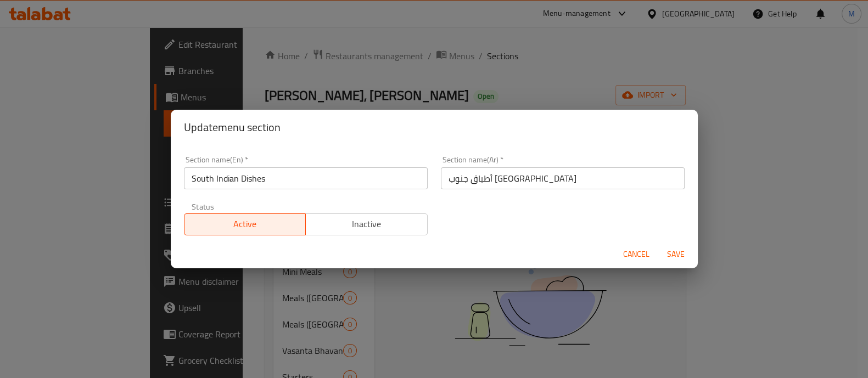 The height and width of the screenshot is (378, 868). Describe the element at coordinates (245, 225) in the screenshot. I see `button: Active` at that location.